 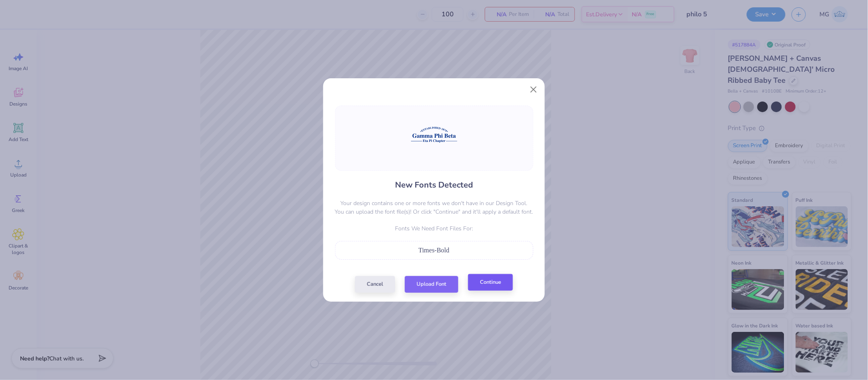 I want to click on button: Upload Font, so click(x=432, y=285).